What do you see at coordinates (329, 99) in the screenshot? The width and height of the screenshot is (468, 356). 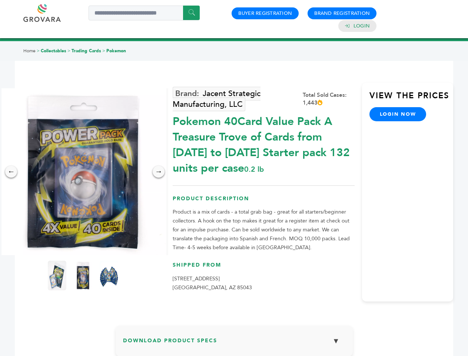 I see `div: Total Sold Cases: 1,443` at bounding box center [329, 99].